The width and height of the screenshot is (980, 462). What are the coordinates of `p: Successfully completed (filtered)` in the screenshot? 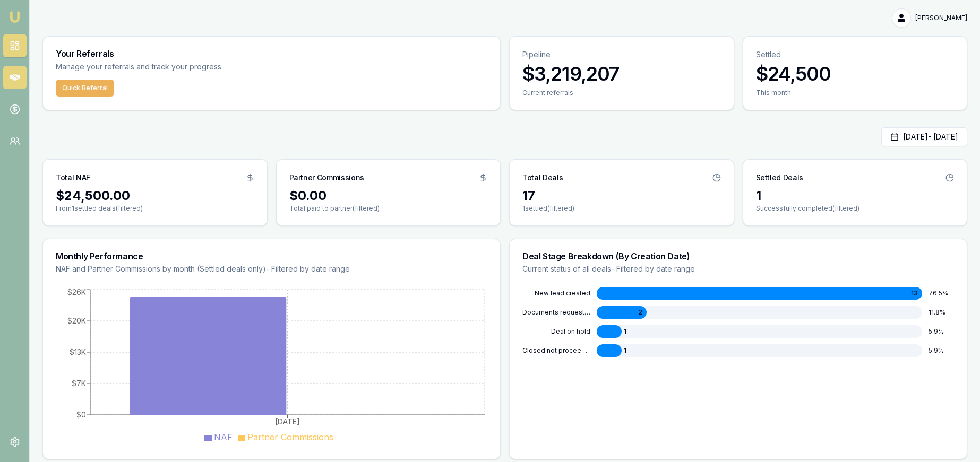 It's located at (855, 209).